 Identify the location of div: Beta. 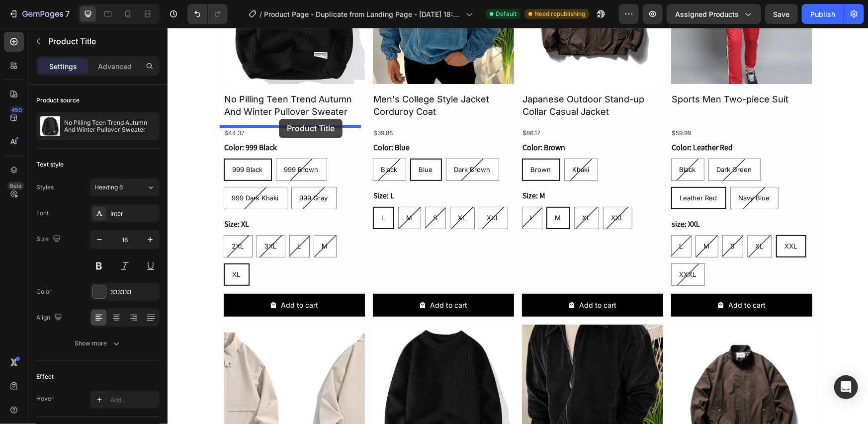
(16, 186).